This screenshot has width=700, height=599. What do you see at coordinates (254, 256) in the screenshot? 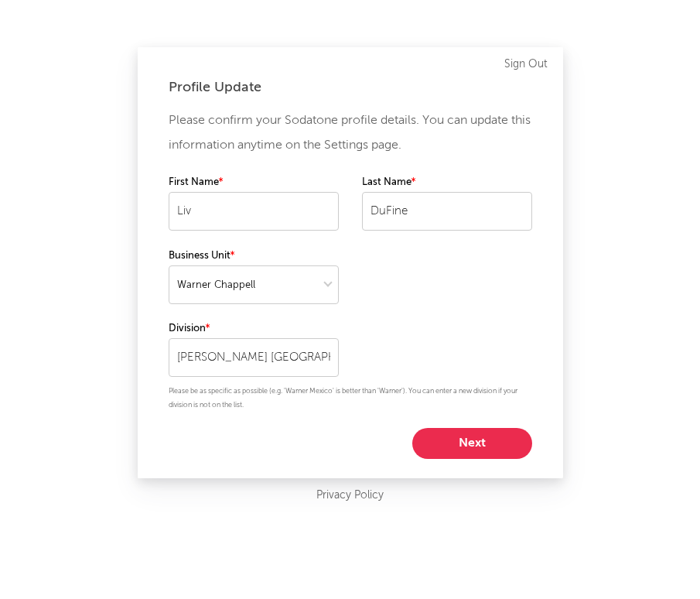
I see `label: Business Unit` at bounding box center [254, 256].